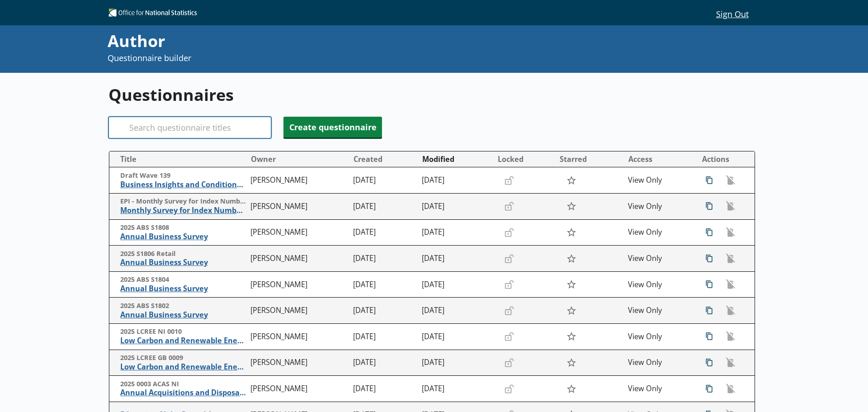 This screenshot has width=868, height=412. What do you see at coordinates (346, 58) in the screenshot?
I see `p: Questionnaire builder` at bounding box center [346, 58].